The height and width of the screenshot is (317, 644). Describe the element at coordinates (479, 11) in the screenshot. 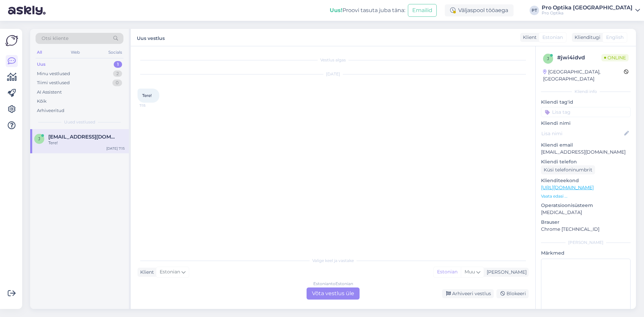

I see `div: Väljaspool tööaega` at that location.